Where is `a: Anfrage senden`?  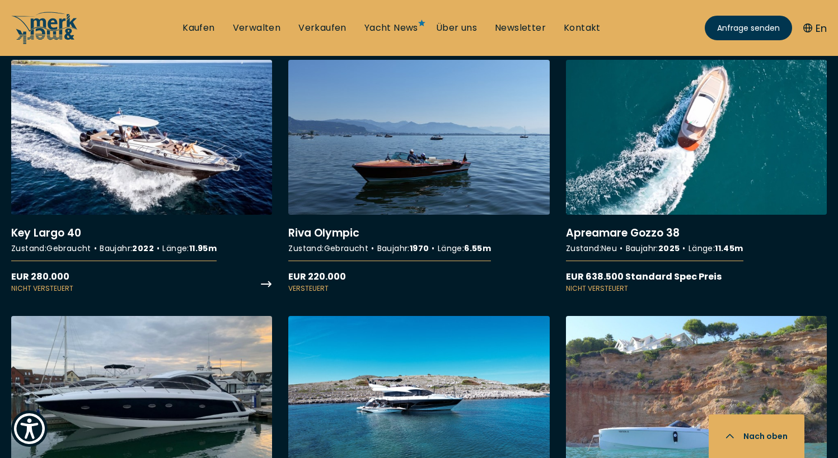 a: Anfrage senden is located at coordinates (748, 28).